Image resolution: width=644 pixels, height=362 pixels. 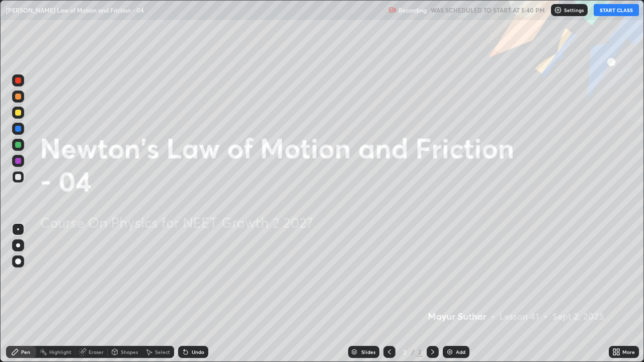 I want to click on div: Pen, so click(x=26, y=352).